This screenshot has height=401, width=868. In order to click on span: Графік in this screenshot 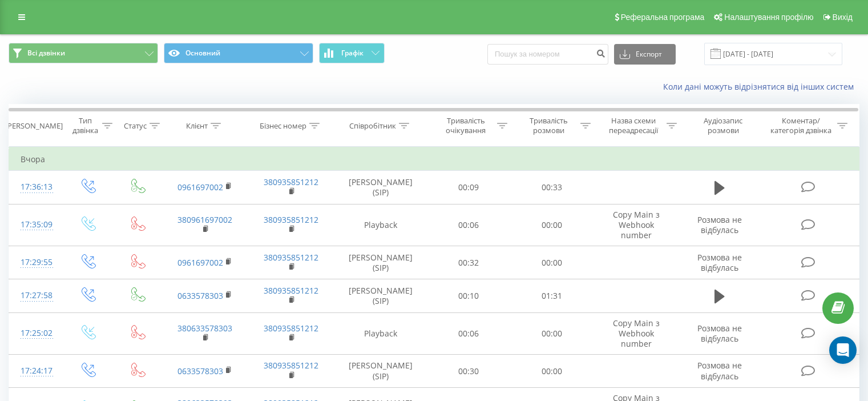, I will do `click(352, 53)`.